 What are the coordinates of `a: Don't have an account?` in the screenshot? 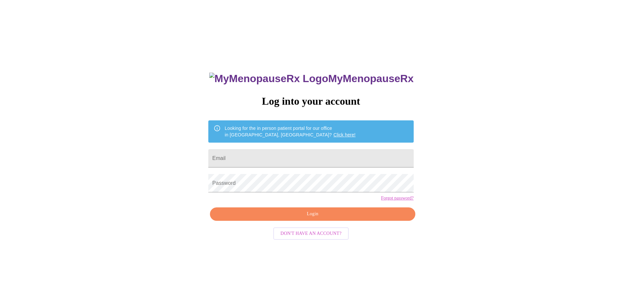 It's located at (311, 233).